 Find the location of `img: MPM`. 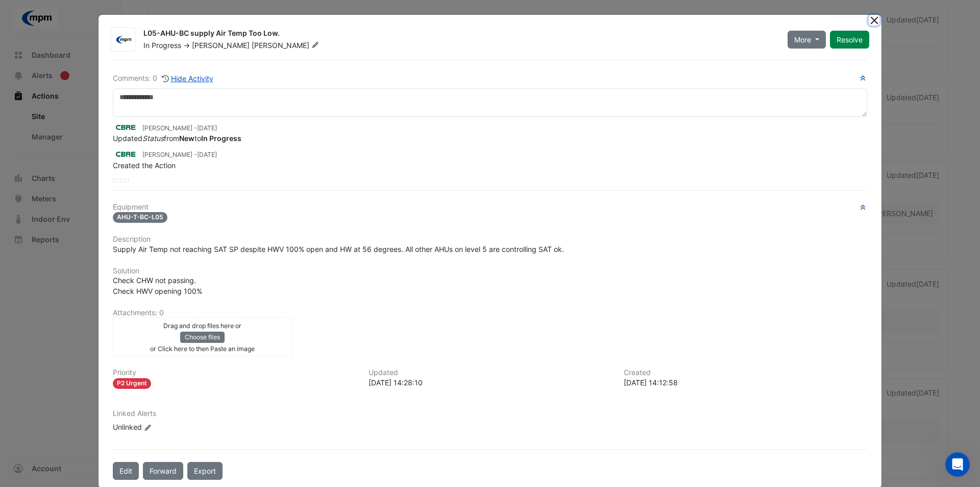

img: MPM is located at coordinates (123, 40).